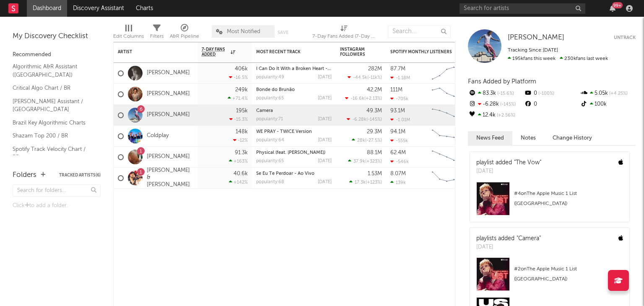 Image resolution: width=644 pixels, height=306 pixels. Describe the element at coordinates (505, 94) in the screenshot. I see `span: -15.6 %` at that location.